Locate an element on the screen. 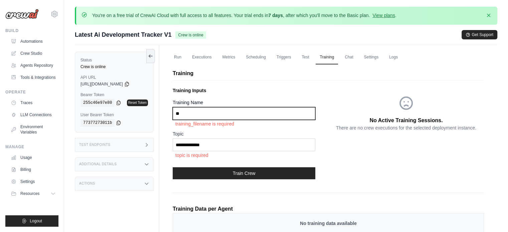 Image resolution: width=508 pixels, height=232 pixels. label: Topic is located at coordinates (244, 134).